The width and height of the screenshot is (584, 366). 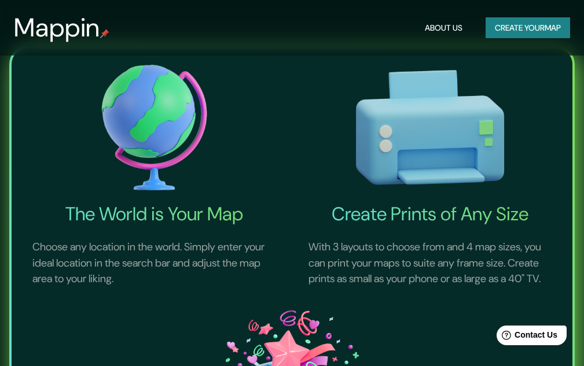 I want to click on p: Choose any location in the world. Simply enter your ideal location in the search bar and adjust t..., so click(x=154, y=263).